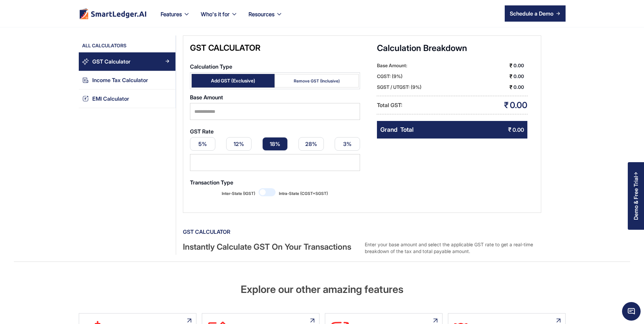 This screenshot has height=324, width=644. Describe the element at coordinates (276, 144) in the screenshot. I see `a: 18%` at that location.